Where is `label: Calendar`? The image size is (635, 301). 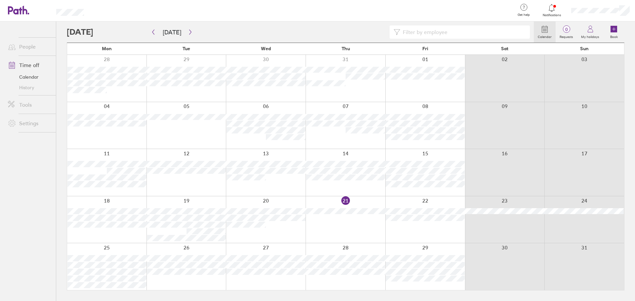 label: Calendar is located at coordinates (545, 36).